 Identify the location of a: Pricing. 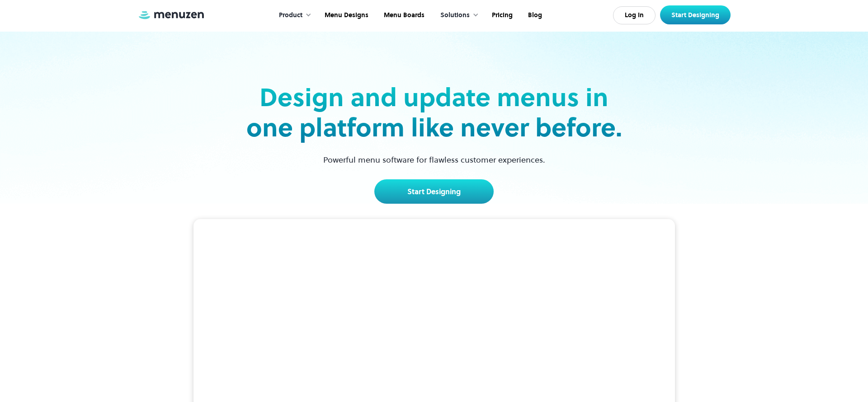
(502, 15).